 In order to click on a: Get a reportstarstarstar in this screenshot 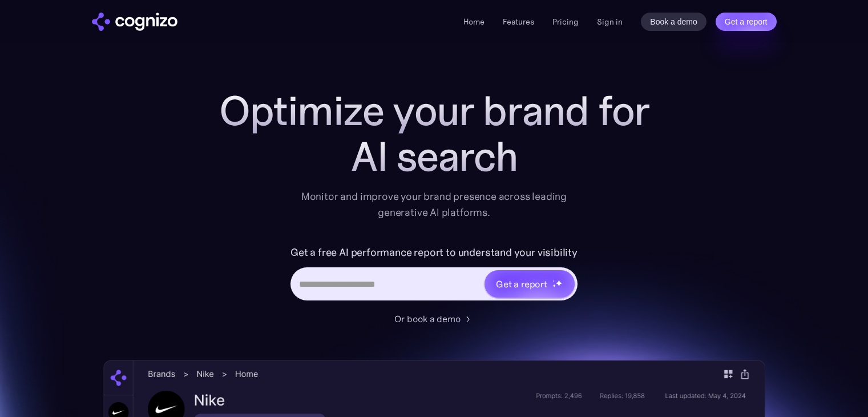, I will do `click(530, 284)`.